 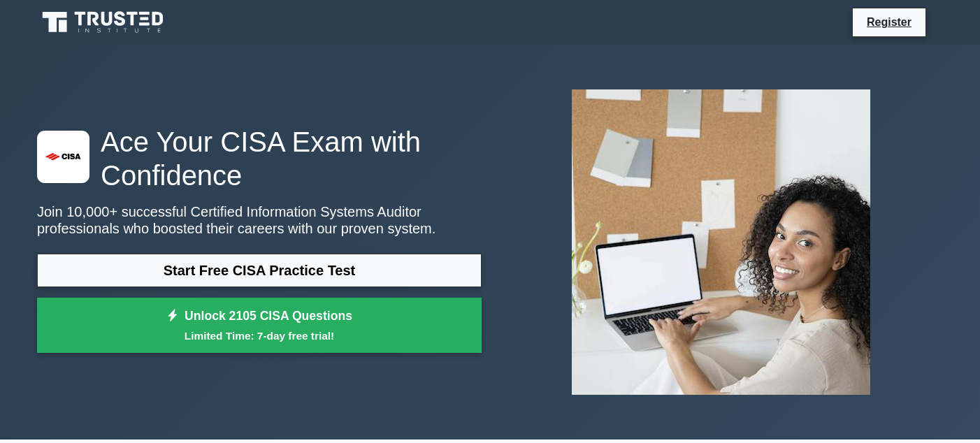 I want to click on p: Join 10,000+ successful Certified Information Systems Auditor professionals who boosted their car..., so click(x=259, y=220).